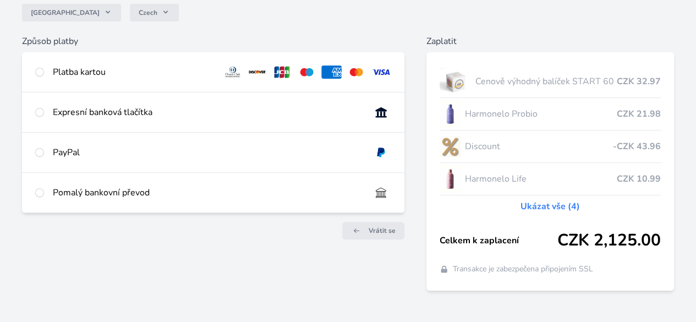 This screenshot has width=696, height=322. What do you see at coordinates (522, 269) in the screenshot?
I see `span: Transakce je zabezpečena připojením SSL` at bounding box center [522, 269].